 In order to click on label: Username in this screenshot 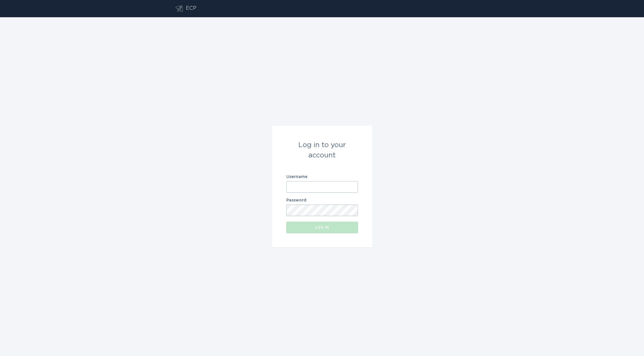, I will do `click(322, 177)`.